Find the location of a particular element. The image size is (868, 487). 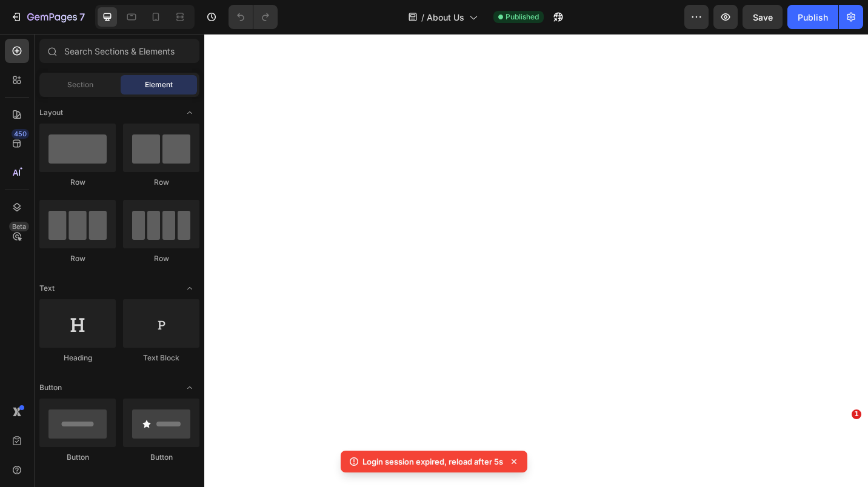

div: Publish is located at coordinates (813, 17).